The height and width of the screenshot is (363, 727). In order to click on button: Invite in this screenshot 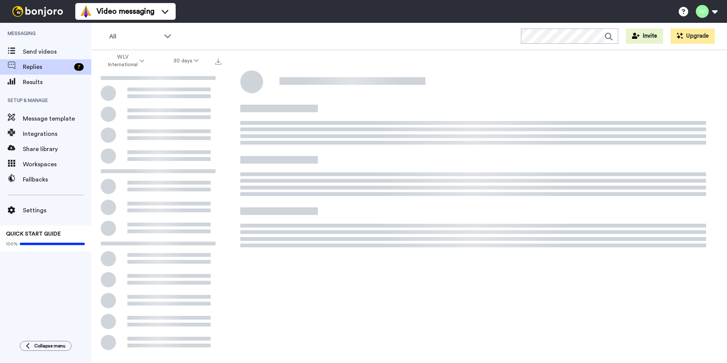, I will do `click(644, 36)`.